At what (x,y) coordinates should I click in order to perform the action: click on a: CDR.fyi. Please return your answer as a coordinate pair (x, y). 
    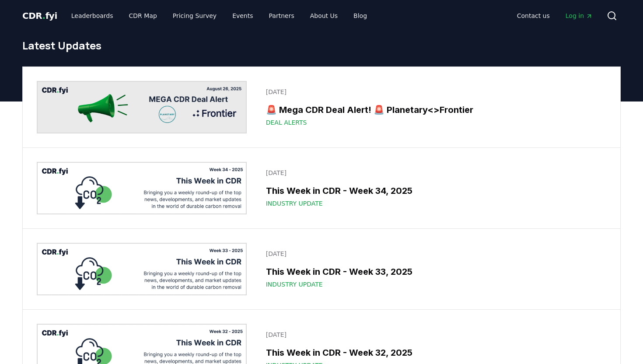
    Looking at the image, I should click on (40, 16).